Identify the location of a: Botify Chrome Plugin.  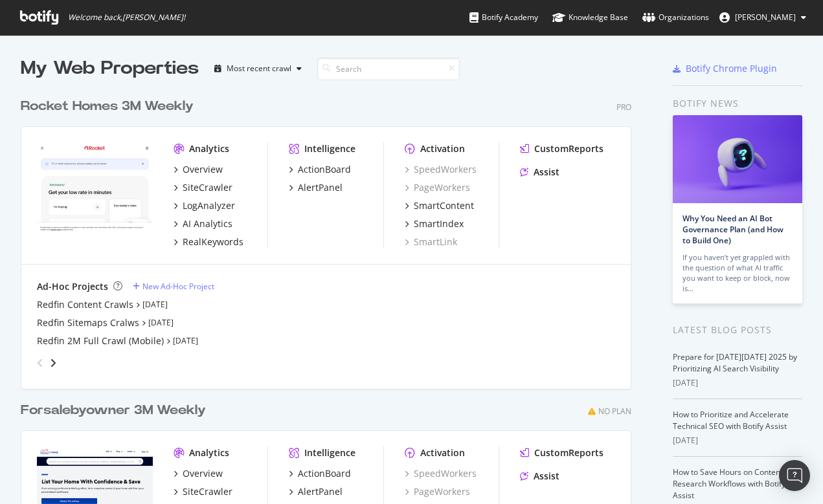
(725, 68).